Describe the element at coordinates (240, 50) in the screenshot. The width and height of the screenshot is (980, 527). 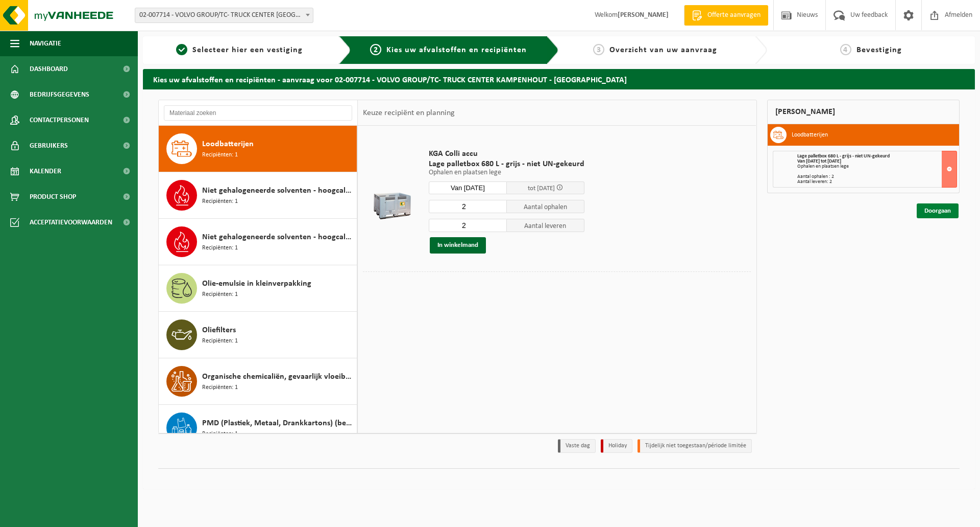
I see `a: 1Selecteer hier een vestiging` at that location.